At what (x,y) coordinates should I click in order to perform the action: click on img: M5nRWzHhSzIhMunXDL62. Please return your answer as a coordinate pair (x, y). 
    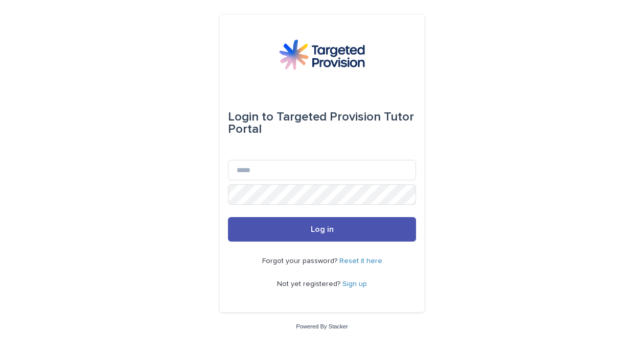
    Looking at the image, I should click on (322, 54).